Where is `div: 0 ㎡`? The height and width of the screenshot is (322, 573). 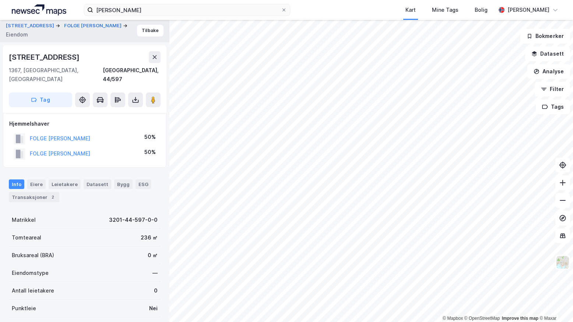 div: 0 ㎡ is located at coordinates (152, 255).